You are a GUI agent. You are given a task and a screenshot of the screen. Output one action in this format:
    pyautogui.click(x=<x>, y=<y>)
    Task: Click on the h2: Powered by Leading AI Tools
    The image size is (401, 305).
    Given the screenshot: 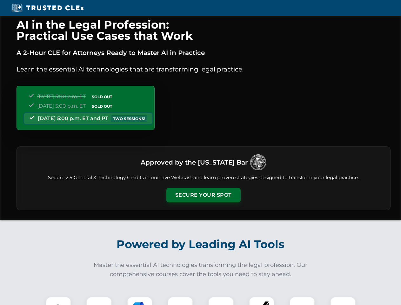 What is the action you would take?
    pyautogui.click(x=201, y=244)
    